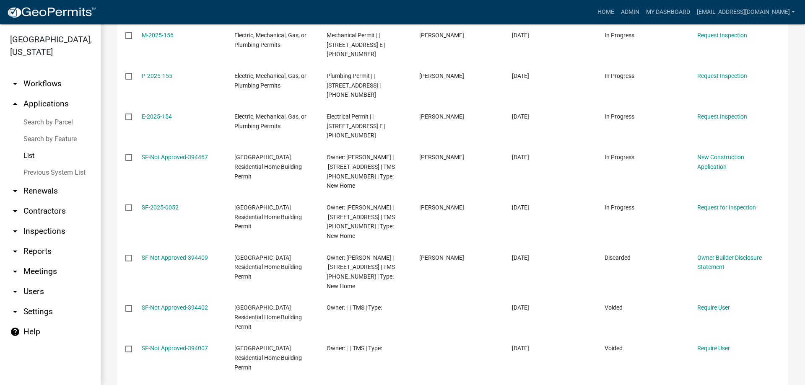 The image size is (805, 385). Describe the element at coordinates (721, 162) in the screenshot. I see `a: New Construction Application` at that location.